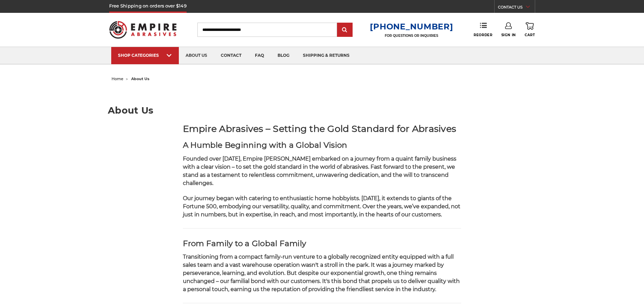 The height and width of the screenshot is (308, 644). I want to click on div: SHOP CATEGORIES, so click(145, 55).